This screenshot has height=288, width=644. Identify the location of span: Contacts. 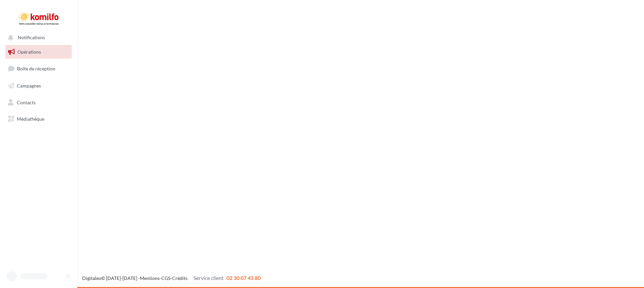
(26, 102).